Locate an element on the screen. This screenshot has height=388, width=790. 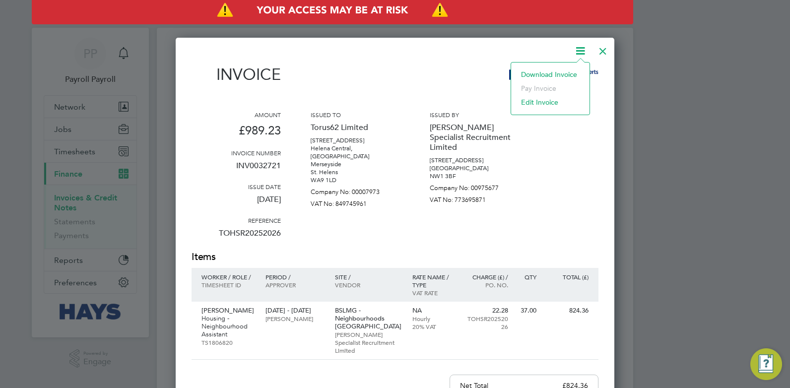
p: £989.23 is located at coordinates (236, 133).